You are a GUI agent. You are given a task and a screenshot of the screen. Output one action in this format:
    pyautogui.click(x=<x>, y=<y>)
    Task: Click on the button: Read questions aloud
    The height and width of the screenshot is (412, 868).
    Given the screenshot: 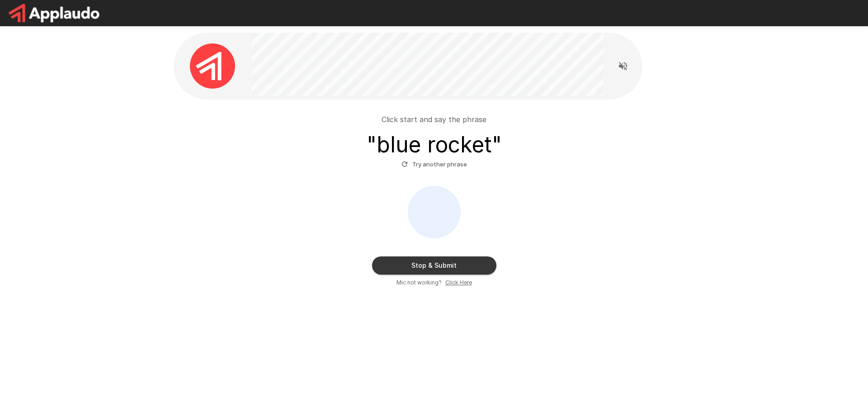 What is the action you would take?
    pyautogui.click(x=623, y=66)
    